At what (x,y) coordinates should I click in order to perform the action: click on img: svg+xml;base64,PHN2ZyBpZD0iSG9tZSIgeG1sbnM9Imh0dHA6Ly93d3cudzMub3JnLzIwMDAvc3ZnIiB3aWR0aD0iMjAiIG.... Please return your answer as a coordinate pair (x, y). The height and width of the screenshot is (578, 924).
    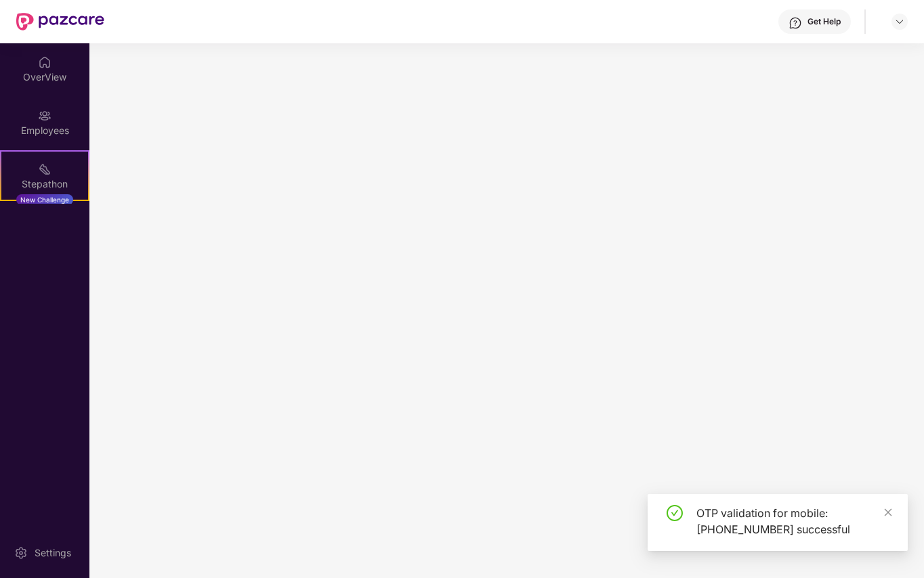
    Looking at the image, I should click on (45, 63).